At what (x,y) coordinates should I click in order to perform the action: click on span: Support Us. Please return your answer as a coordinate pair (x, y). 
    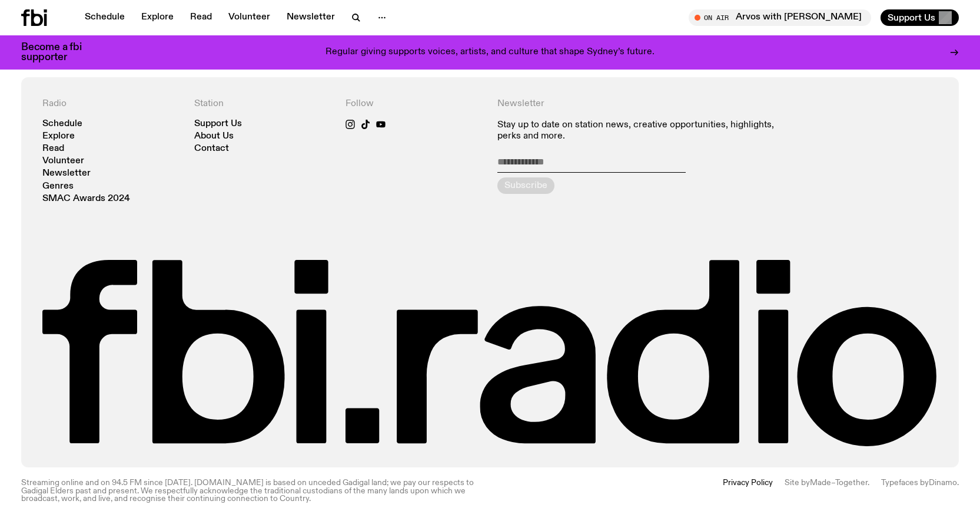
    Looking at the image, I should click on (911, 18).